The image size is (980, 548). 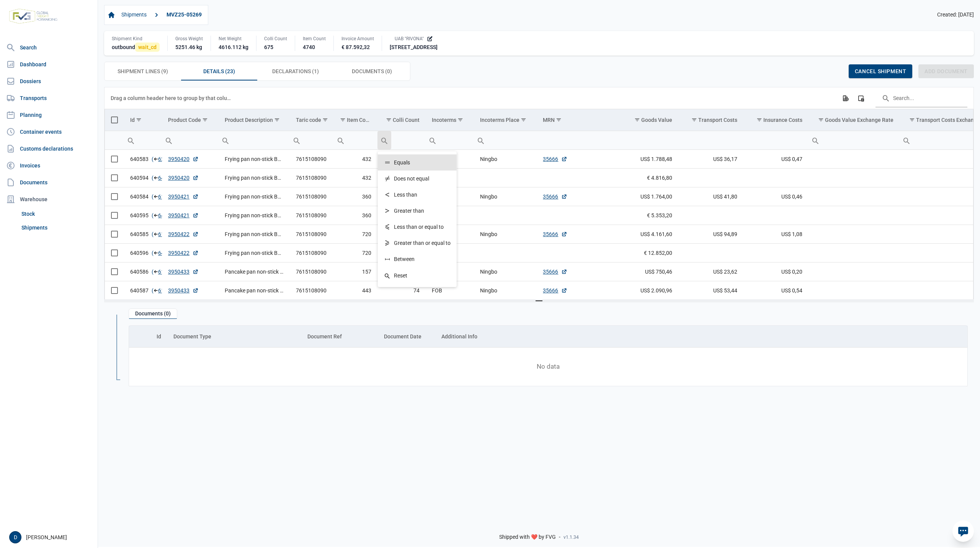 I want to click on a: Search, so click(x=49, y=48).